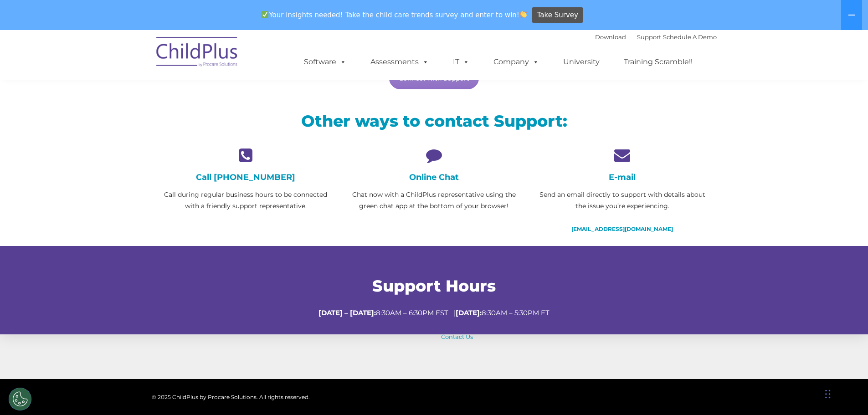  Describe the element at coordinates (461, 62) in the screenshot. I see `a: IT` at that location.